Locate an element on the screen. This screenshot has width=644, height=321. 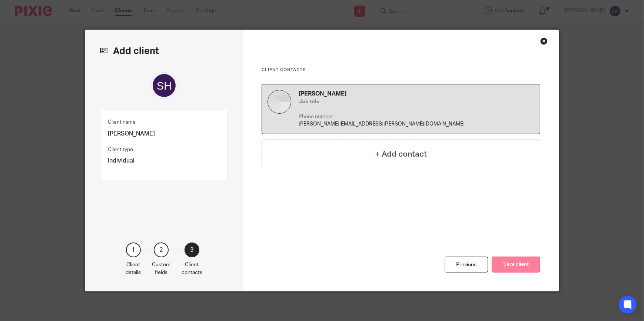
h5: Job title is located at coordinates (417, 102).